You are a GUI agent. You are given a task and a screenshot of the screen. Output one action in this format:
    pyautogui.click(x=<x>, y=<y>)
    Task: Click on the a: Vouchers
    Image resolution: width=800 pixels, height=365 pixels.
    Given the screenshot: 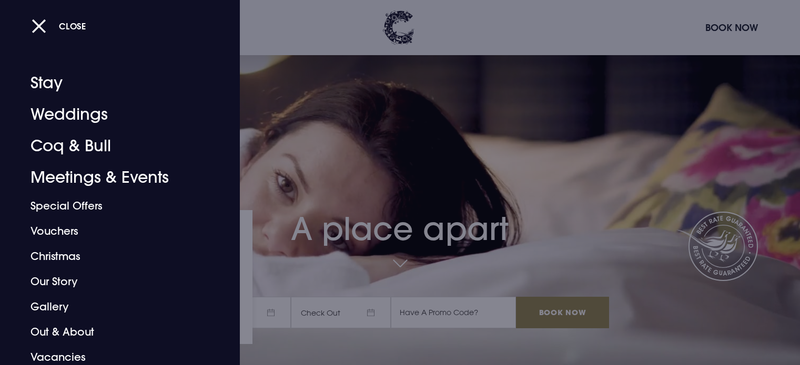 What is the action you would take?
    pyautogui.click(x=114, y=231)
    